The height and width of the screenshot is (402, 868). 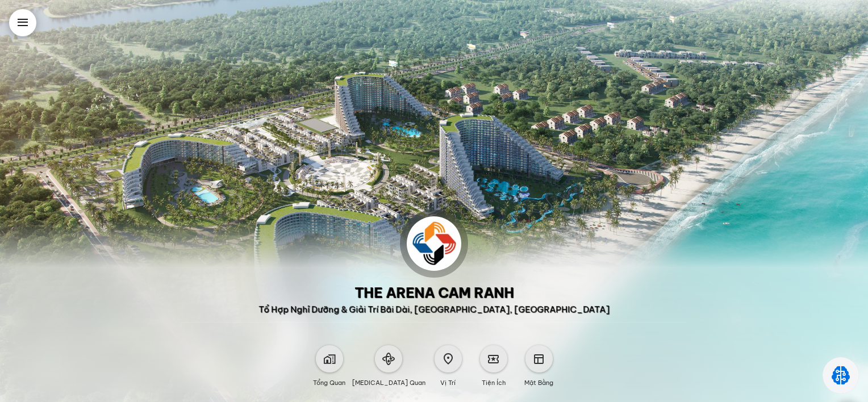 What do you see at coordinates (434, 293) in the screenshot?
I see `div: The Arena Cam Ranh` at bounding box center [434, 293].